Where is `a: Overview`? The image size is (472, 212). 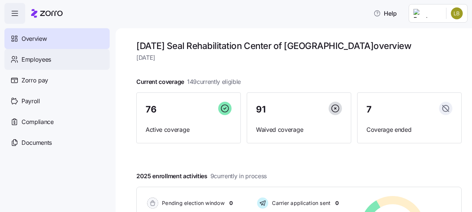
a: Overview is located at coordinates (57, 39).